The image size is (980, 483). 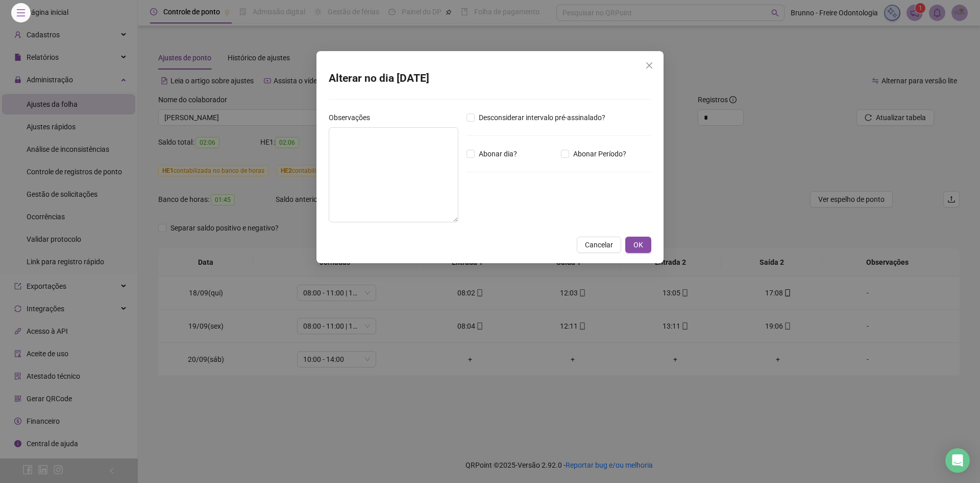 I want to click on button: OK, so click(x=638, y=245).